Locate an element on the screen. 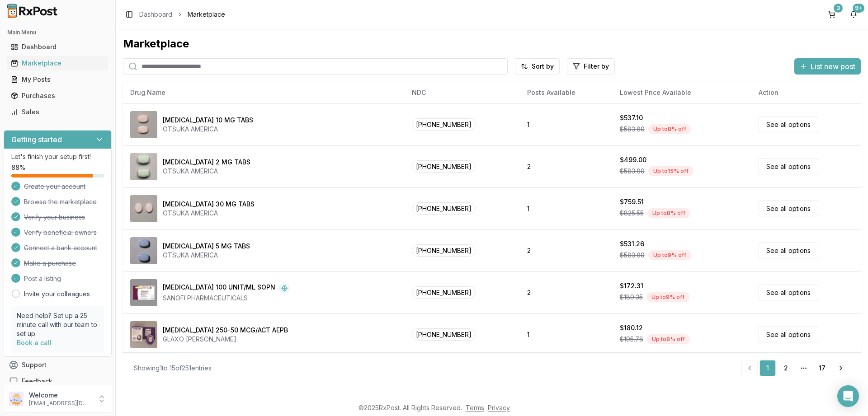  span: $189.35 is located at coordinates (631, 297).